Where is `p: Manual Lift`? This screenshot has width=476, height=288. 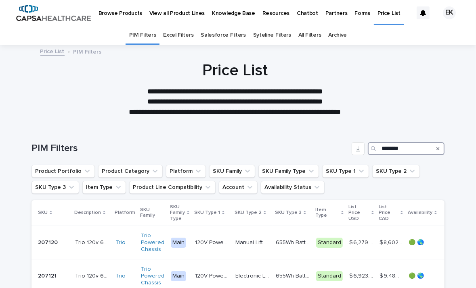
p: Manual Lift is located at coordinates (250, 242).